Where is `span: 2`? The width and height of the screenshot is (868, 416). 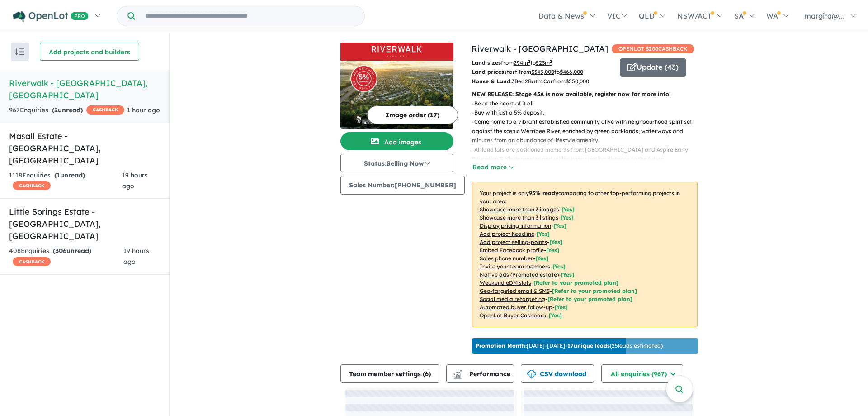
span: 2 is located at coordinates (56, 110).